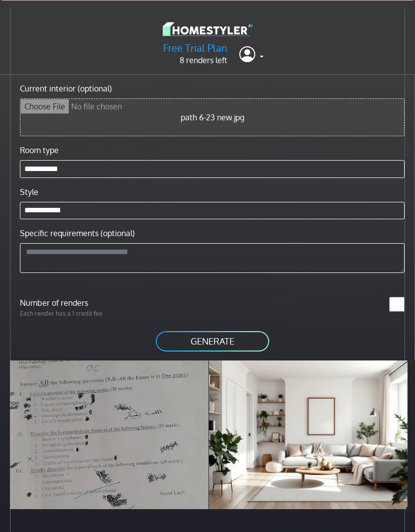 The width and height of the screenshot is (415, 532). I want to click on h5: Free Trial Plan, so click(195, 48).